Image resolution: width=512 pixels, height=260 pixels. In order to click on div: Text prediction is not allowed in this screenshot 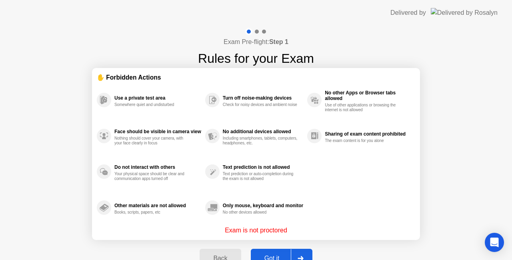, I will do `click(263, 167)`.